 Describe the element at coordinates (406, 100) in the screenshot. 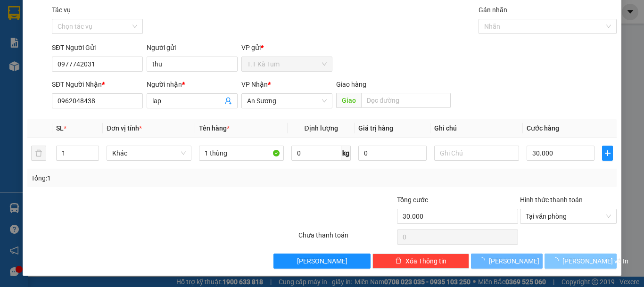

I see `input: Dọc đường` at that location.